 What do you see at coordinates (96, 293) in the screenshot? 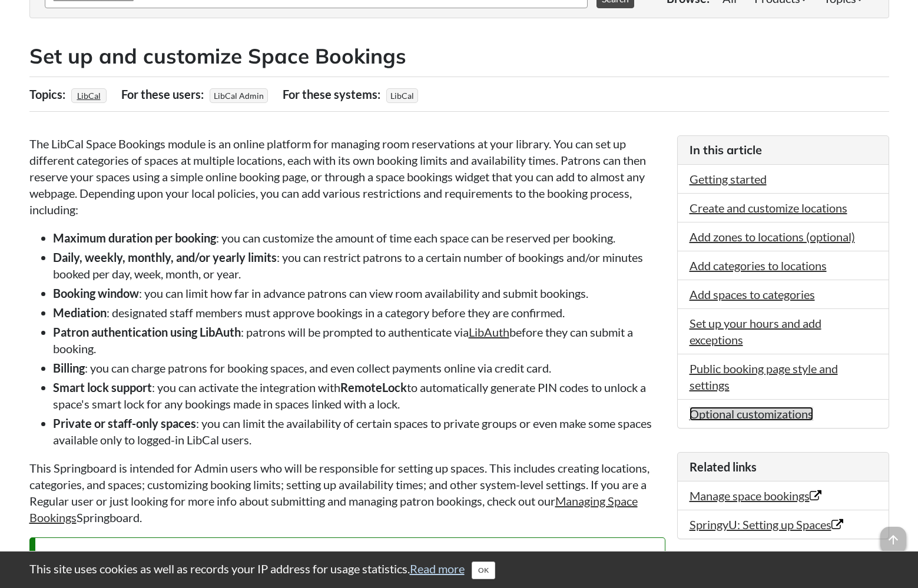
I see `strong: Booking window` at bounding box center [96, 293].